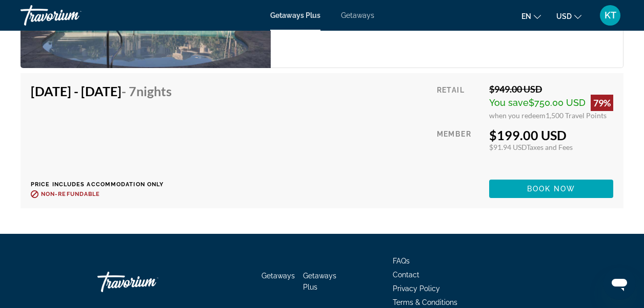 This screenshot has width=644, height=308. I want to click on span: Nights, so click(154, 91).